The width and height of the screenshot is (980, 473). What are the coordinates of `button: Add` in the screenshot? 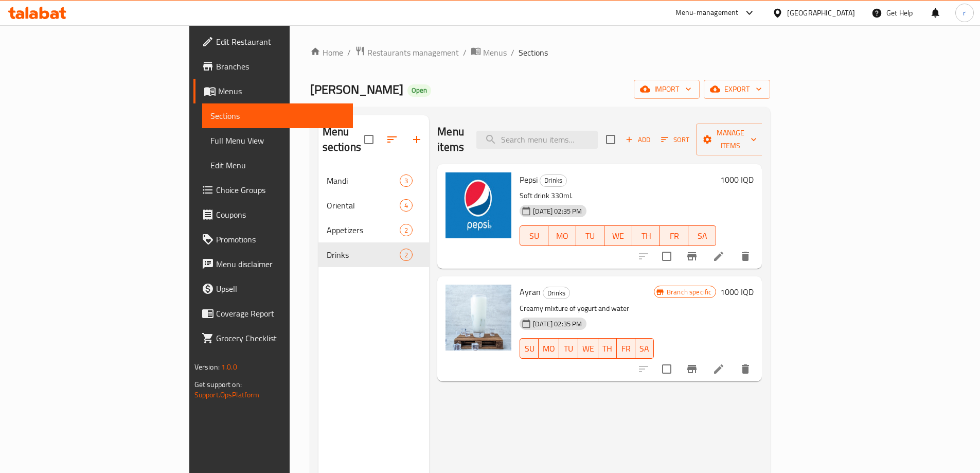 It's located at (638, 140).